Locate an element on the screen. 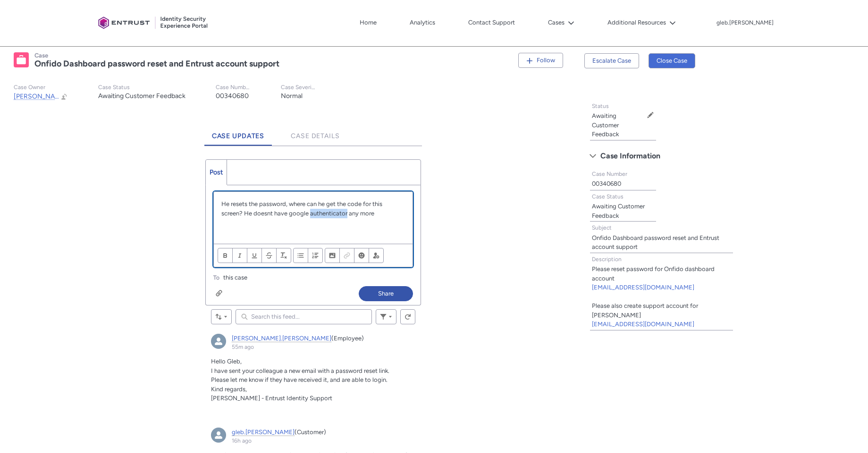  span: (Customer) is located at coordinates (310, 431).